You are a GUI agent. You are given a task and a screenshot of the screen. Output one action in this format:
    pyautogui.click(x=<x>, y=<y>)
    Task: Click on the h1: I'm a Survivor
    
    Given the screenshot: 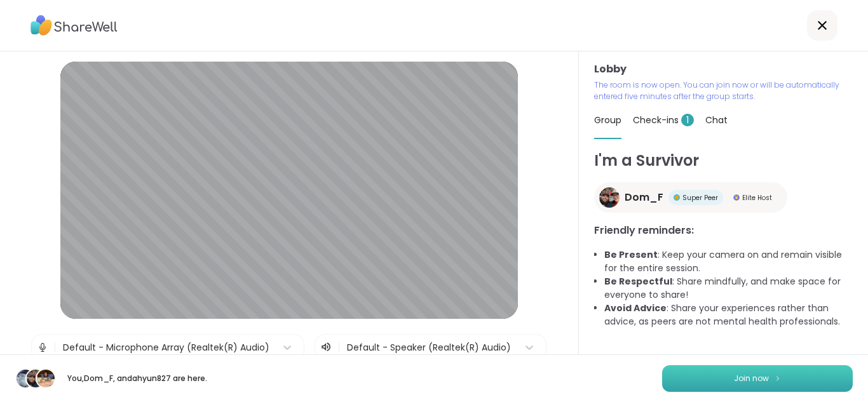 What is the action you would take?
    pyautogui.click(x=723, y=161)
    